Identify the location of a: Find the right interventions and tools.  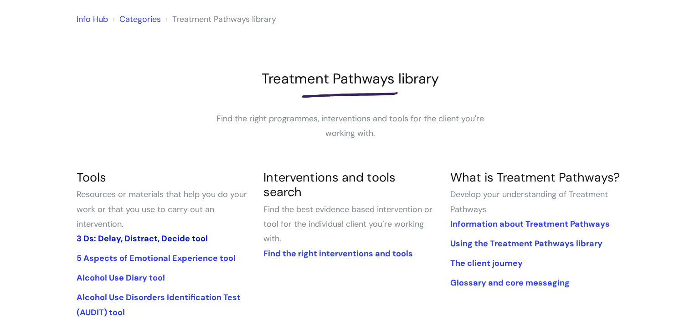
(338, 254).